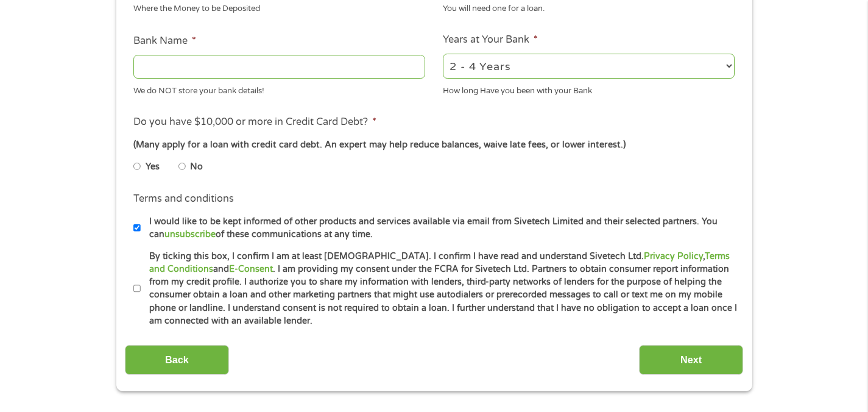 The height and width of the screenshot is (412, 868). Describe the element at coordinates (279, 88) in the screenshot. I see `div: We do NOT store your bank details!` at that location.